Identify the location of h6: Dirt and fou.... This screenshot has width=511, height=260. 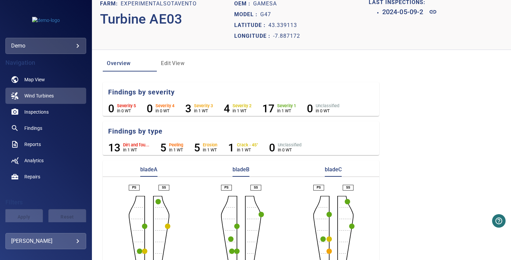
(136, 145).